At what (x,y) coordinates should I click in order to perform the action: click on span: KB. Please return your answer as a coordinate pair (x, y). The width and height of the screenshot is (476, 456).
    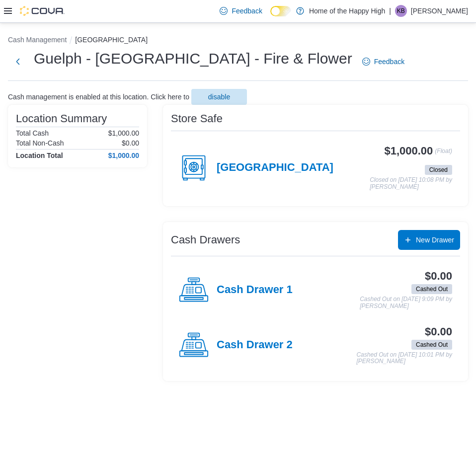
    Looking at the image, I should click on (401, 11).